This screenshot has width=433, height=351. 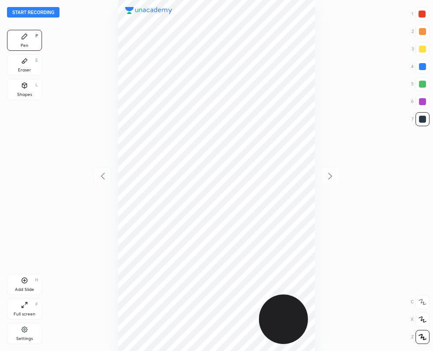 I want to click on div: 7, so click(x=421, y=119).